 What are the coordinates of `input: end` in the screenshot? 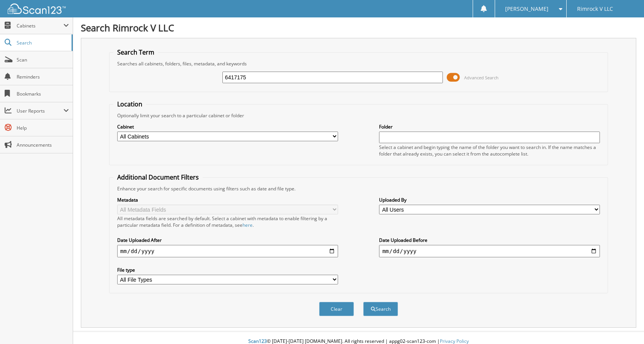 It's located at (489, 251).